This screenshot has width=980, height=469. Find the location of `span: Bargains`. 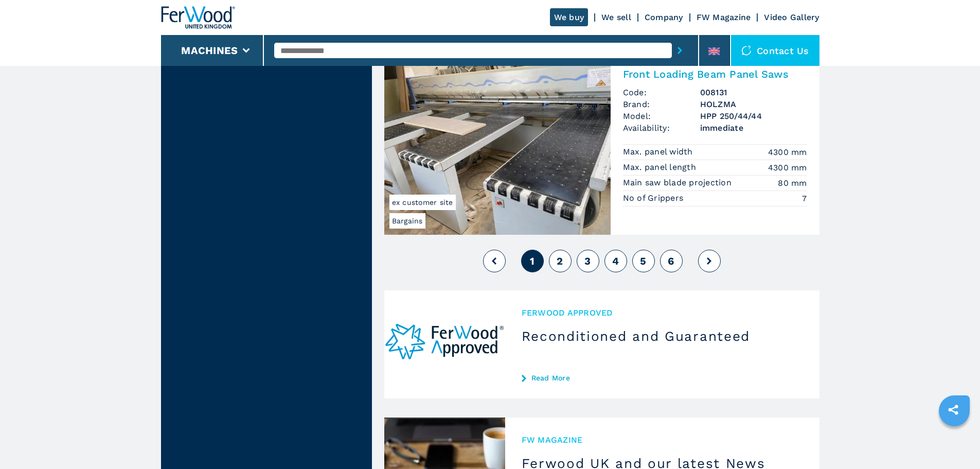

span: Bargains is located at coordinates (407, 221).